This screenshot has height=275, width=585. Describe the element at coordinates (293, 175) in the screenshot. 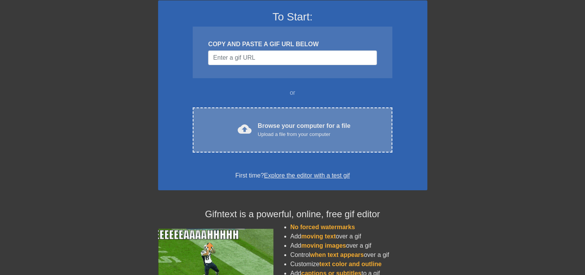

I see `div: First time?` at that location.